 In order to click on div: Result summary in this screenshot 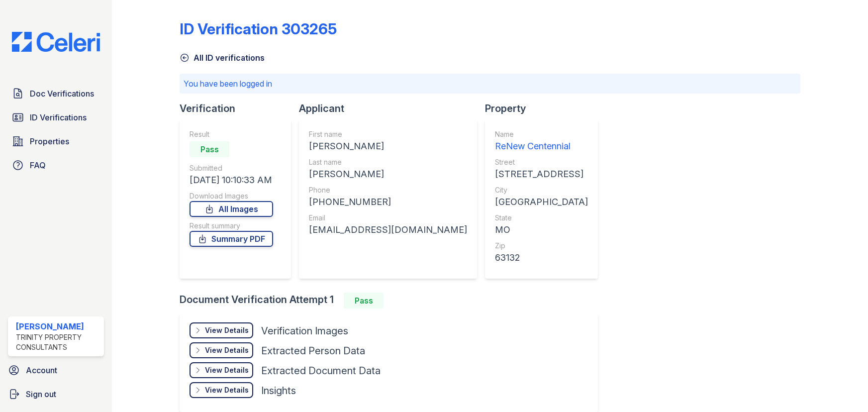, I will do `click(231, 226)`.